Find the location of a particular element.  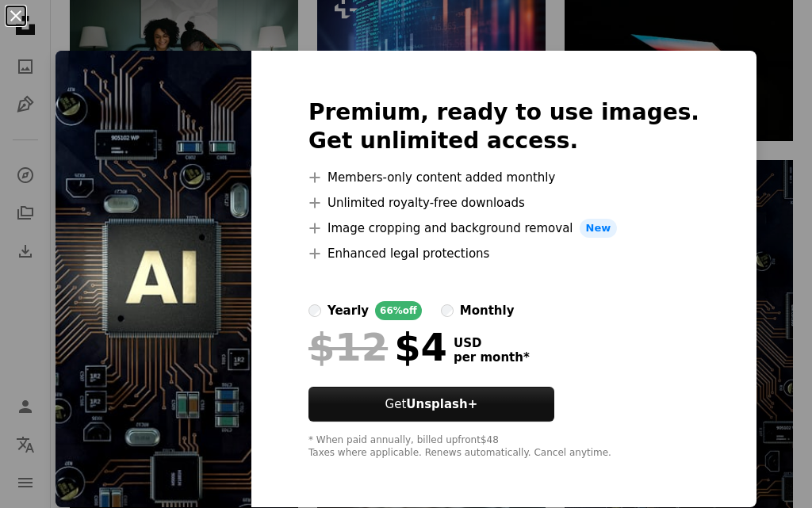

span: New is located at coordinates (598, 228).